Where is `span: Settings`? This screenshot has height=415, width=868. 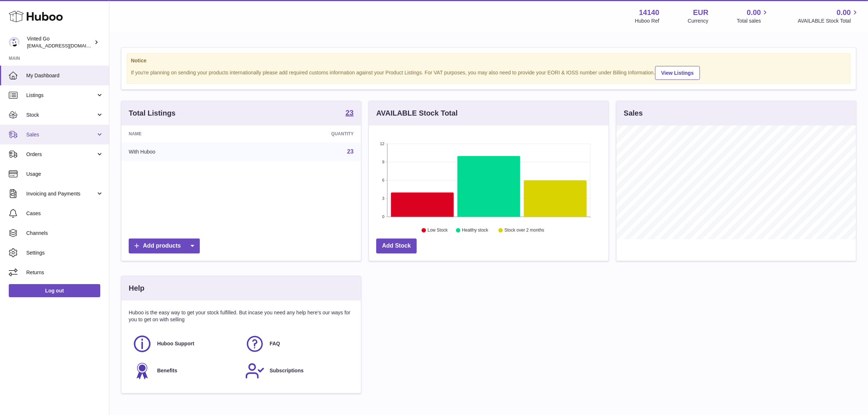
span: Settings is located at coordinates (65, 253).